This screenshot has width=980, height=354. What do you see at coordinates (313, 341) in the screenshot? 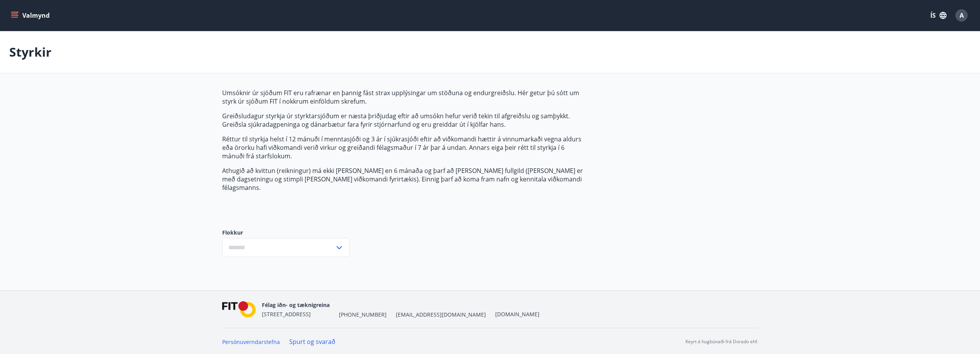
I see `a: Spurt og svarað` at bounding box center [313, 341].